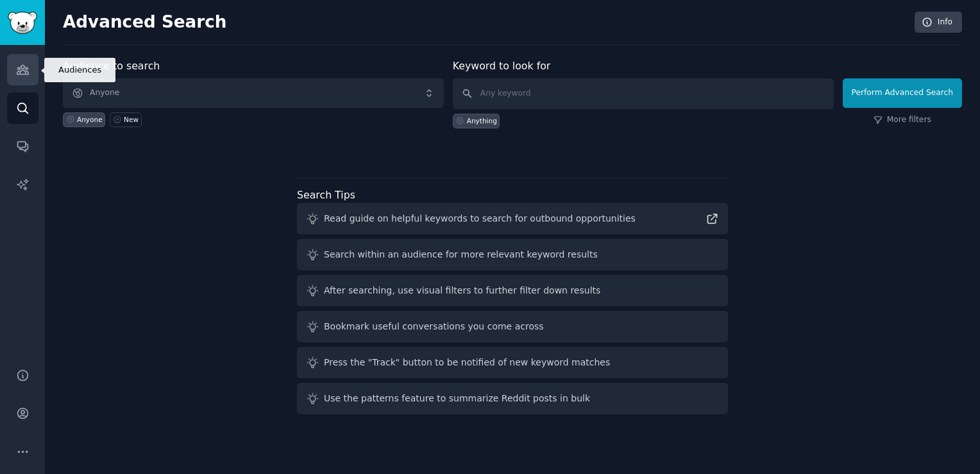  Describe the element at coordinates (467, 362) in the screenshot. I see `div: Press the "Track" button to be notified of new keyword matches` at that location.